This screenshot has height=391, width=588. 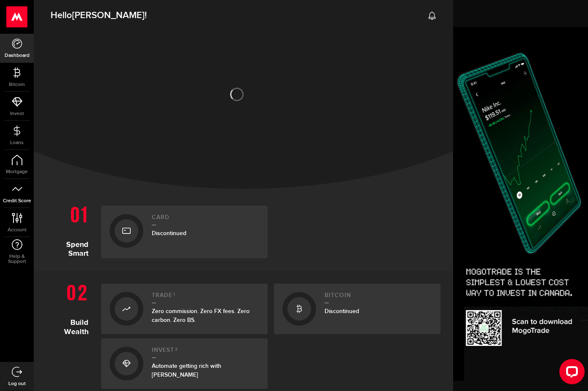 I want to click on h2: Bitcoin, so click(x=378, y=298).